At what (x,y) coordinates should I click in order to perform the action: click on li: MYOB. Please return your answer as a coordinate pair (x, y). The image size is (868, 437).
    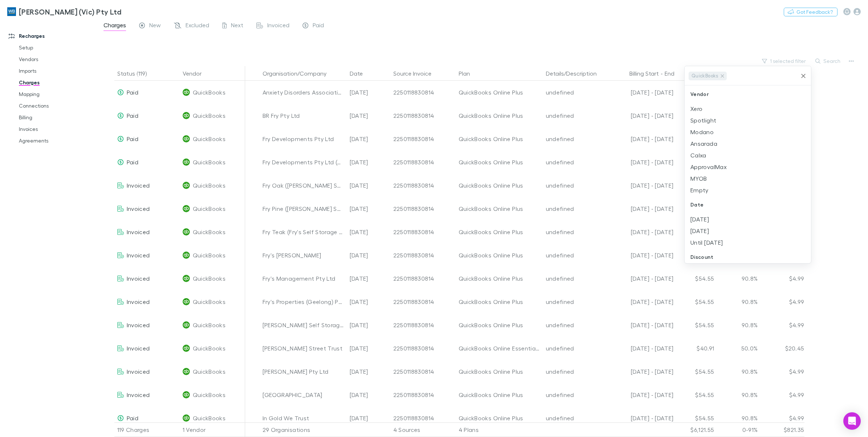
    Looking at the image, I should click on (748, 178).